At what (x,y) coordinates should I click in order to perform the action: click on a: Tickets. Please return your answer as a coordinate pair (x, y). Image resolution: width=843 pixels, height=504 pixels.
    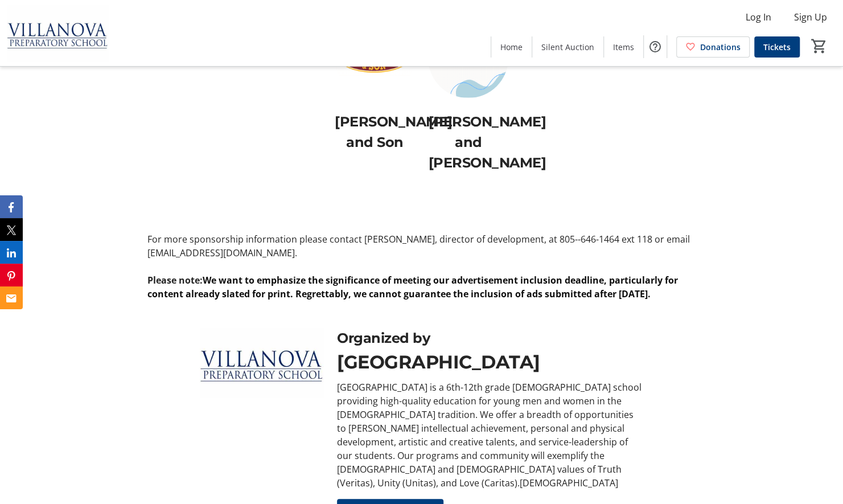
    Looking at the image, I should click on (778, 47).